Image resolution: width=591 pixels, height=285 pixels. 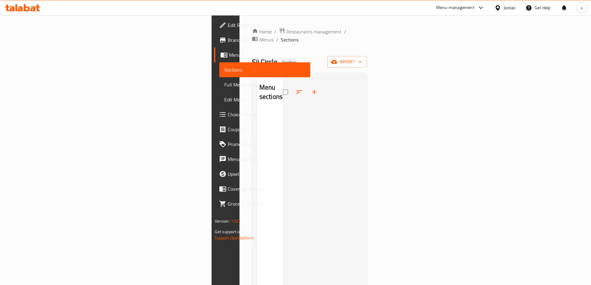 I want to click on a: Edit Menu, so click(x=265, y=100).